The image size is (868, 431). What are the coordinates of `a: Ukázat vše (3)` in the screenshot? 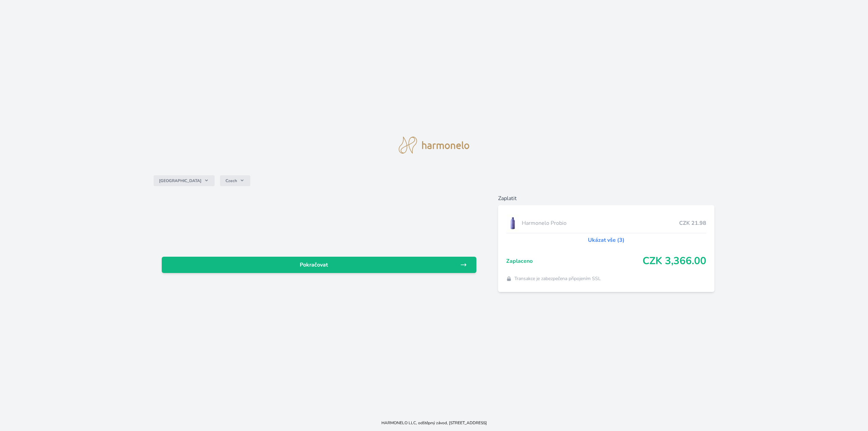 It's located at (606, 240).